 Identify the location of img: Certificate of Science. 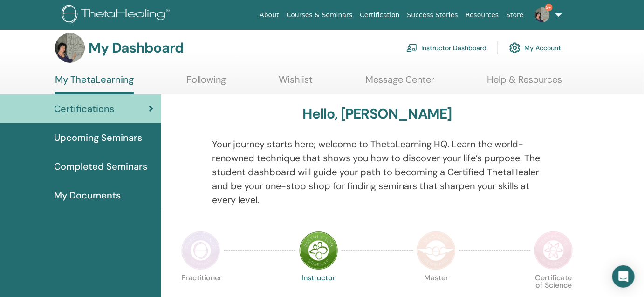
(554, 251).